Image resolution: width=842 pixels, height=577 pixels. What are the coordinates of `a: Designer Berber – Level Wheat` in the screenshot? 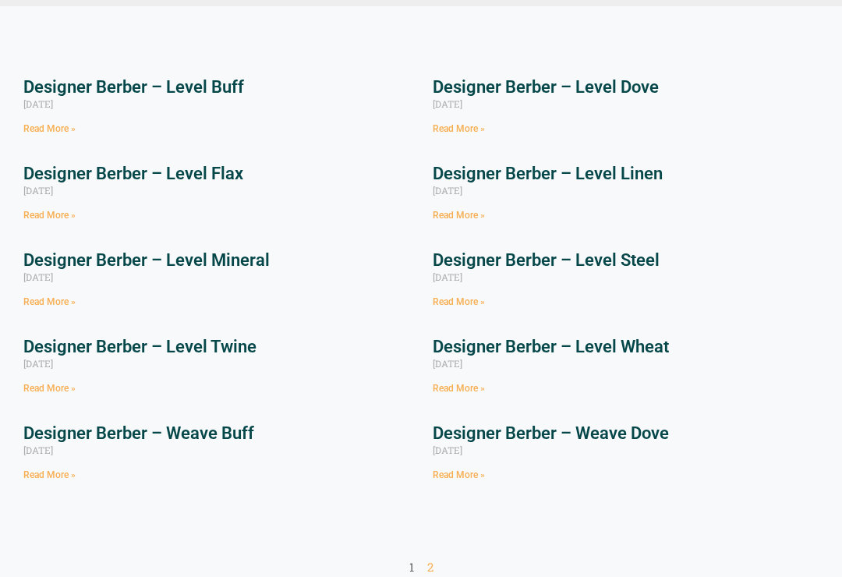 It's located at (550, 346).